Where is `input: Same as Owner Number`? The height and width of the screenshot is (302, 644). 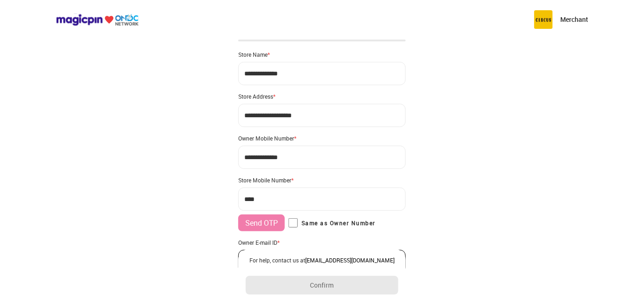 input: Same as Owner Number is located at coordinates (293, 223).